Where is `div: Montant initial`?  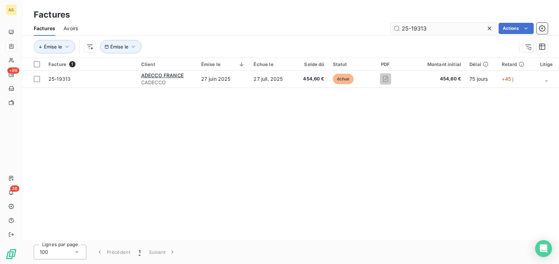 div: Montant initial is located at coordinates (435, 64).